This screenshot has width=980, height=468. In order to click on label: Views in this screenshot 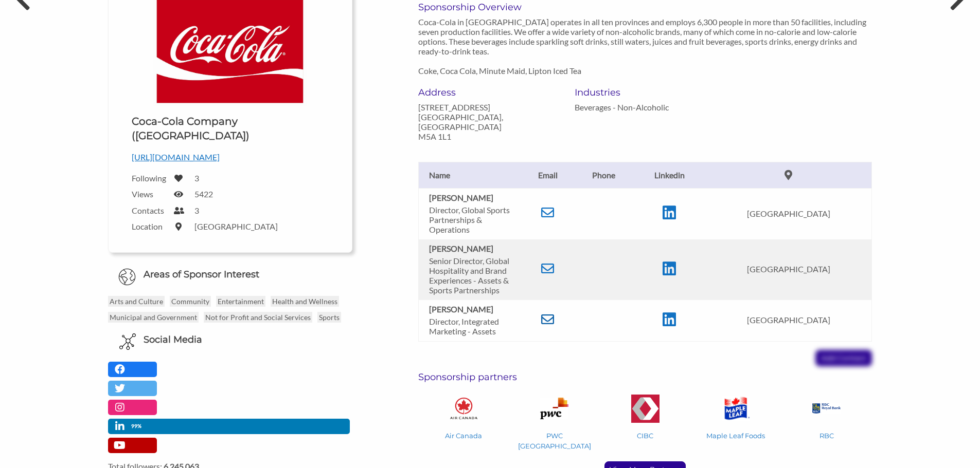, I will do `click(149, 194)`.